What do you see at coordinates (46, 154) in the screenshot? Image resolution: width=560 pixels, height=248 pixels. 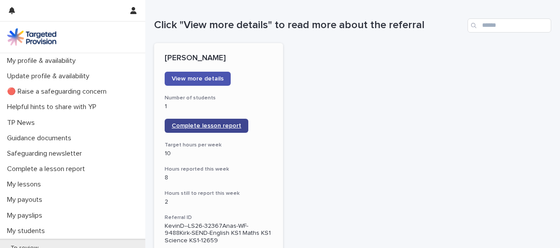 I see `p: Safeguarding newsletter` at bounding box center [46, 154].